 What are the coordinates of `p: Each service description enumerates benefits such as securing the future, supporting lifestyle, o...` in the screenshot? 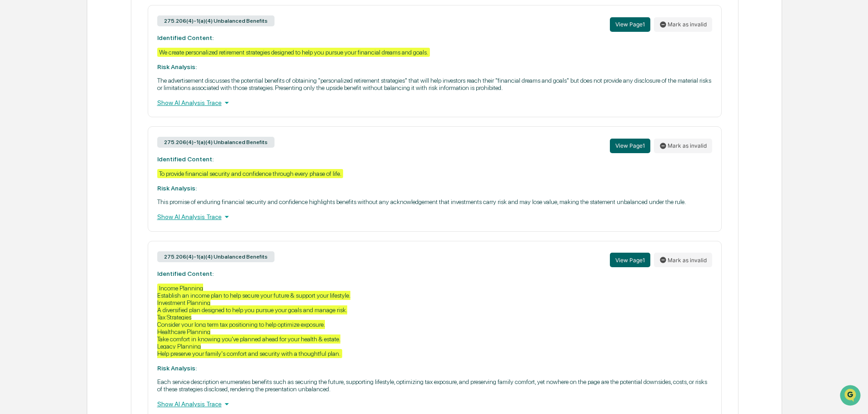 It's located at (434, 386).